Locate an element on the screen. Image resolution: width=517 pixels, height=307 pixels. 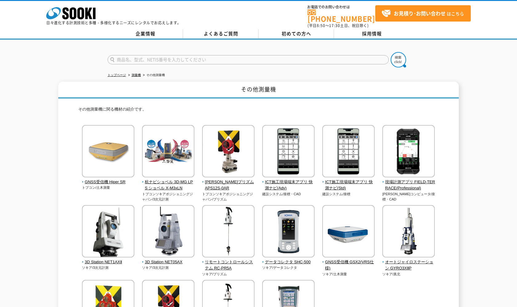
strong: お見積り･お問い合わせ is located at coordinates (419, 13).